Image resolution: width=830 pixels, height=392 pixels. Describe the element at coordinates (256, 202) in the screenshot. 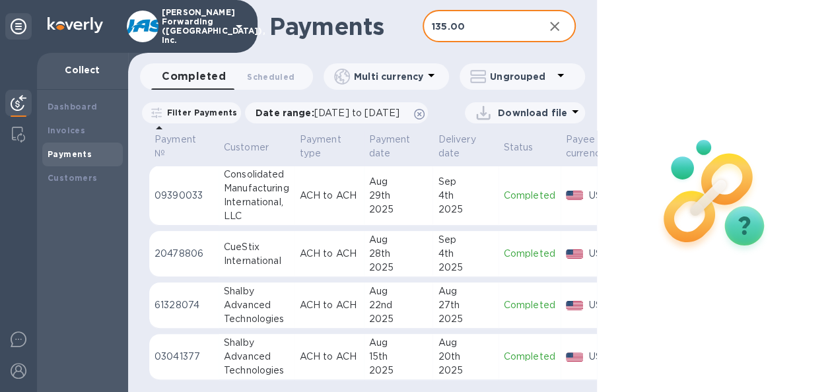

I see `div: International,` at that location.